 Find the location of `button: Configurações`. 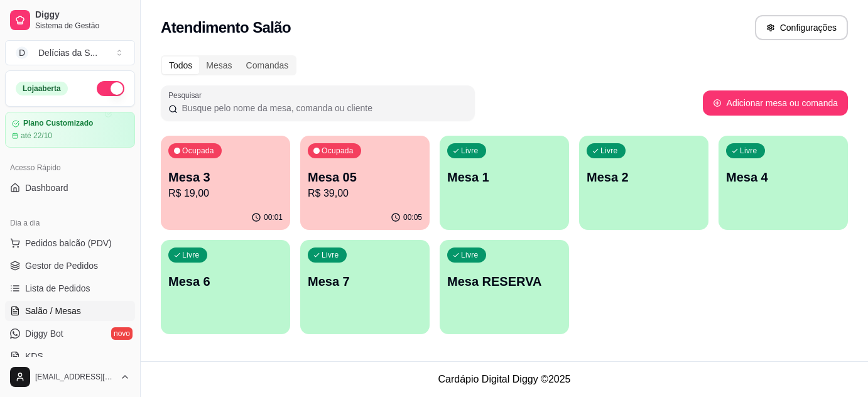

button: Configurações is located at coordinates (802, 28).